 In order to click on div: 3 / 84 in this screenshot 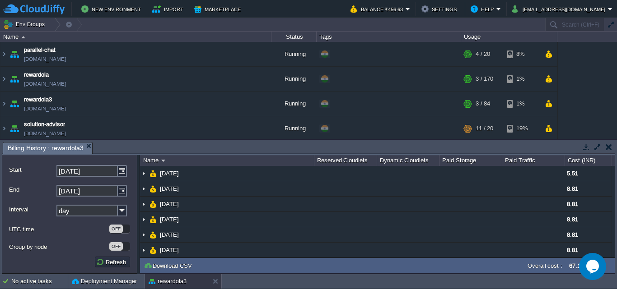, I will do `click(483, 104)`.